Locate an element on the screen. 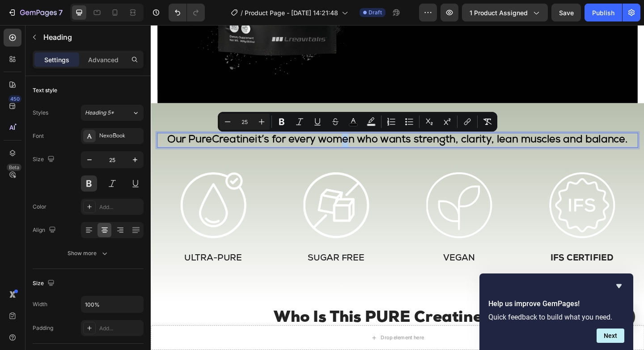 This screenshot has height=350, width=644. div: Color is located at coordinates (39, 207).